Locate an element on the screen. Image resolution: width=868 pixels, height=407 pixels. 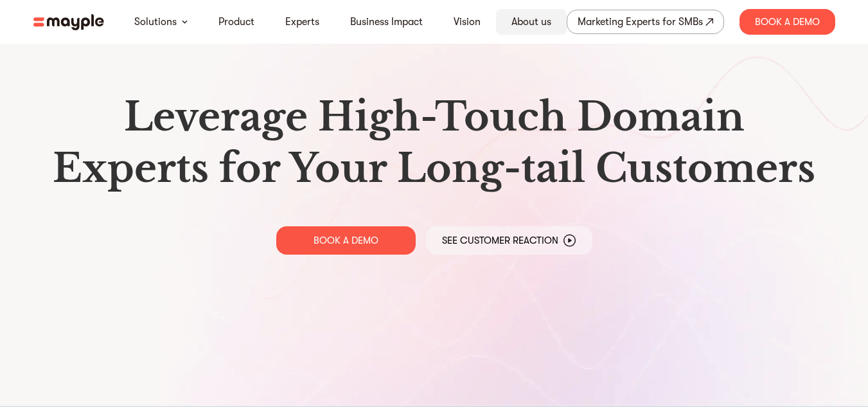
div: Marketing Experts for SMBs is located at coordinates (639, 22).